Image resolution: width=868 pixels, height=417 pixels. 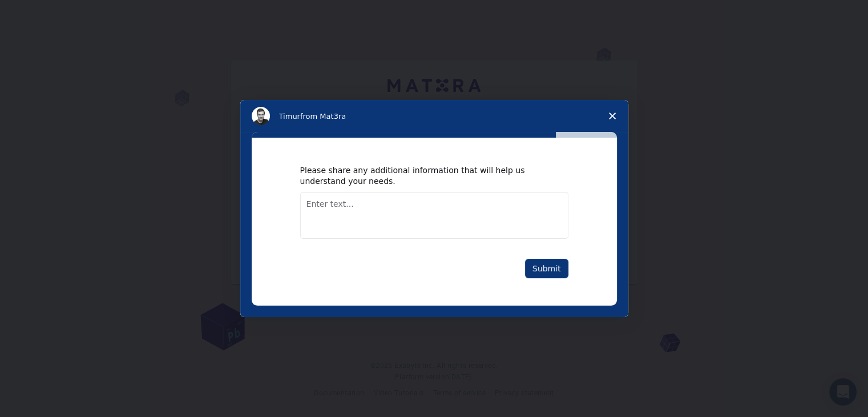 I want to click on span: from Mat3ra, so click(x=323, y=116).